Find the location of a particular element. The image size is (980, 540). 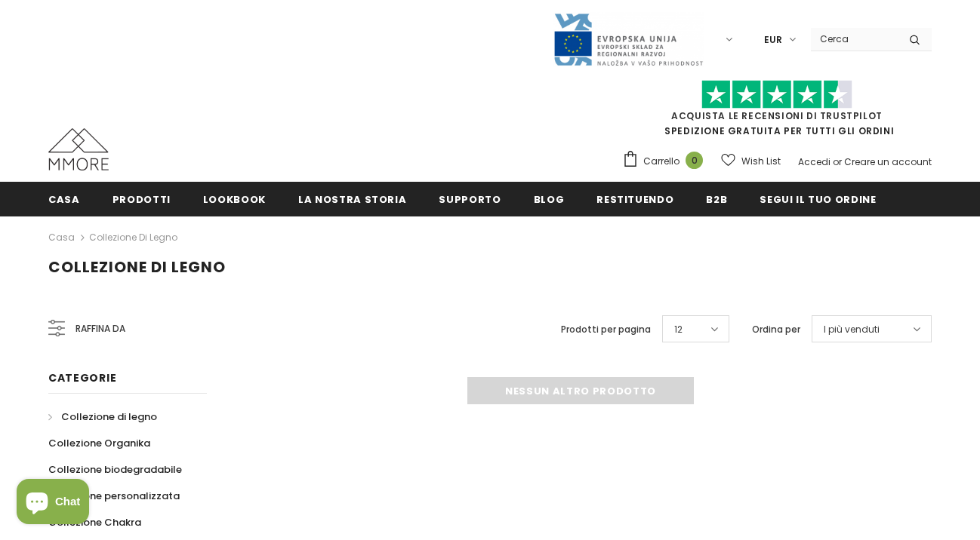

span: Collezione Chakra is located at coordinates (95, 522).